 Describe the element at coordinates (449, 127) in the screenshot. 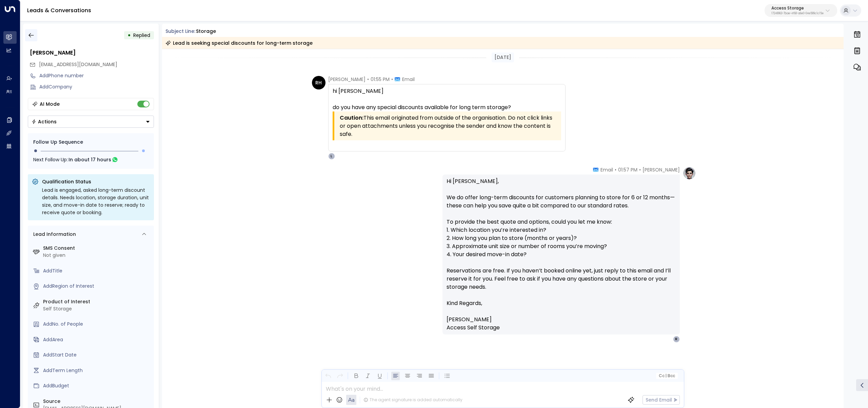

I see `div: This email originated from outside of the organisation. Do not click links or open attachments un...` at that location.